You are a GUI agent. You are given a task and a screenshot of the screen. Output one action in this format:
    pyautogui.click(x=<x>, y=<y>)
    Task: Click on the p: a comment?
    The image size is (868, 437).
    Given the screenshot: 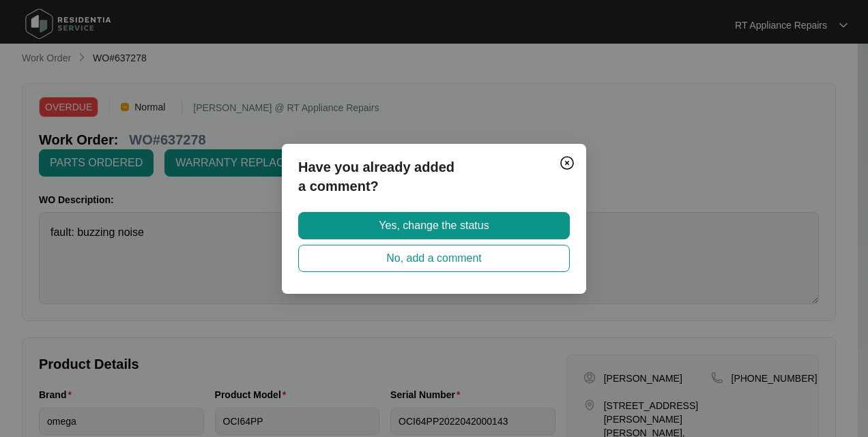 What is the action you would take?
    pyautogui.click(x=434, y=186)
    